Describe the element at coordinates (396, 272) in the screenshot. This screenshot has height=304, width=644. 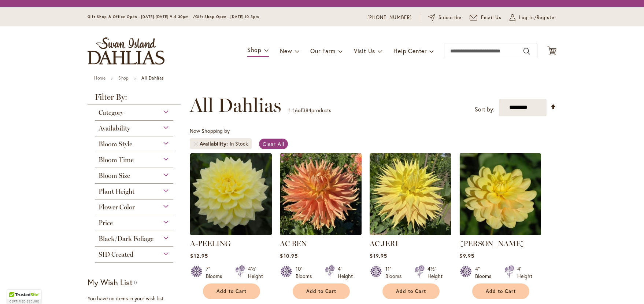
I see `div: 11" Blooms` at that location.